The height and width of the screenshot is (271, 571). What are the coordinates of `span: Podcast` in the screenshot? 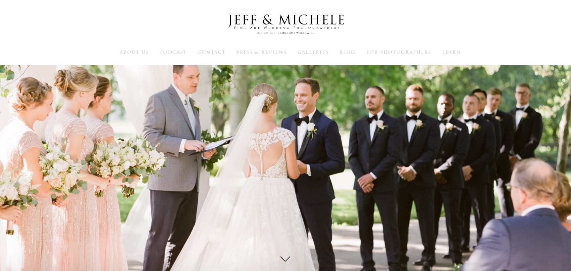 It's located at (173, 52).